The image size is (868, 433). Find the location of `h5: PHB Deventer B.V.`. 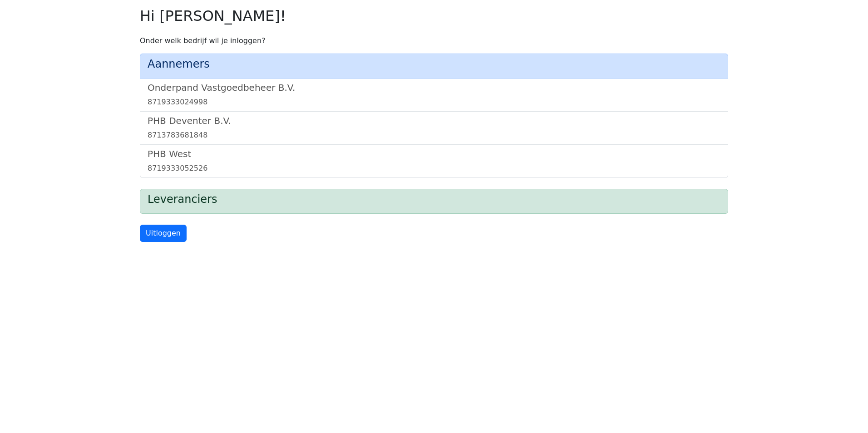

h5: PHB Deventer B.V. is located at coordinates (434, 121).